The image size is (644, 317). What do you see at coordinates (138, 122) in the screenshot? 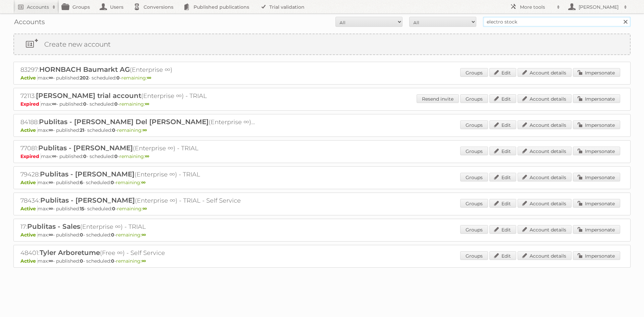
I see `h2: 84188: (Enterprise ∞) - TRIAL - Self Service` at bounding box center [138, 122].